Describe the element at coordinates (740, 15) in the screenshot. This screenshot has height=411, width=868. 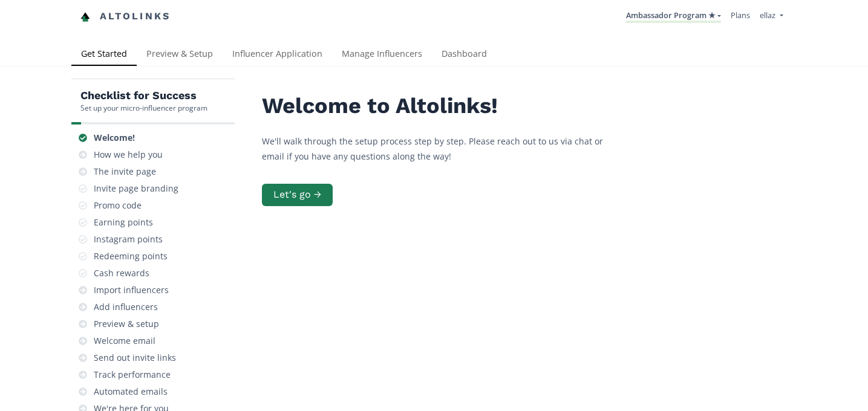
I see `a: Plans` at that location.